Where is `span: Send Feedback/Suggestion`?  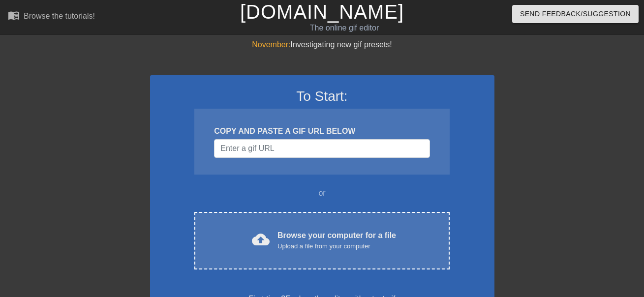
span: Send Feedback/Suggestion is located at coordinates (575, 14).